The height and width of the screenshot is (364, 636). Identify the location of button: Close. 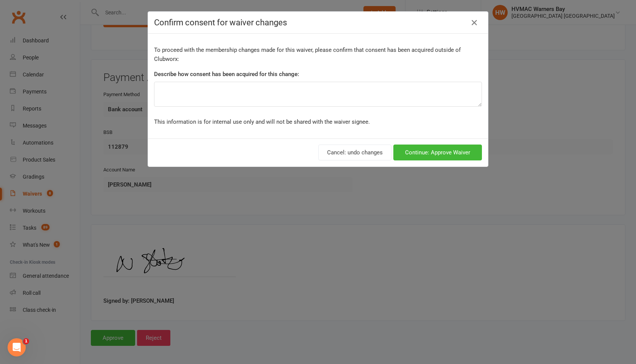
(474, 23).